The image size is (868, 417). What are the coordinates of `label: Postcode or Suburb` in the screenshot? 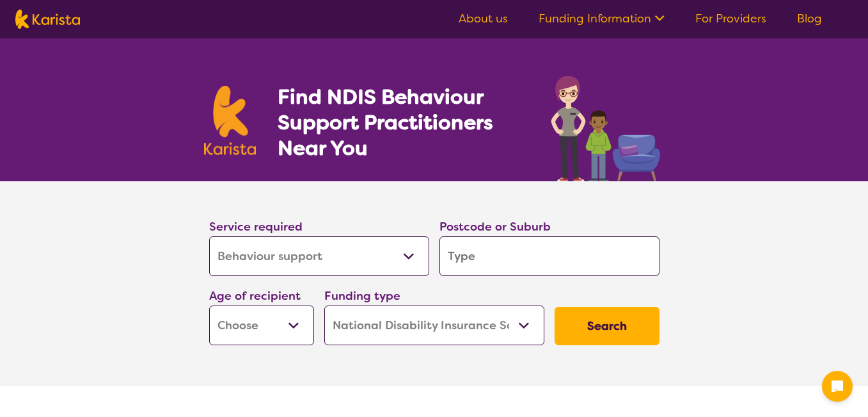 It's located at (495, 227).